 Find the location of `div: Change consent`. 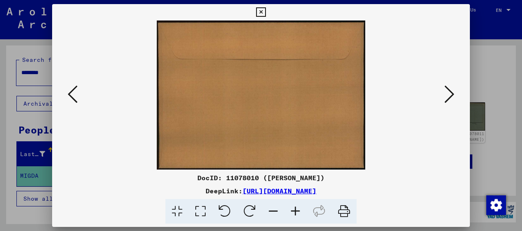

div: Change consent is located at coordinates (496, 205).